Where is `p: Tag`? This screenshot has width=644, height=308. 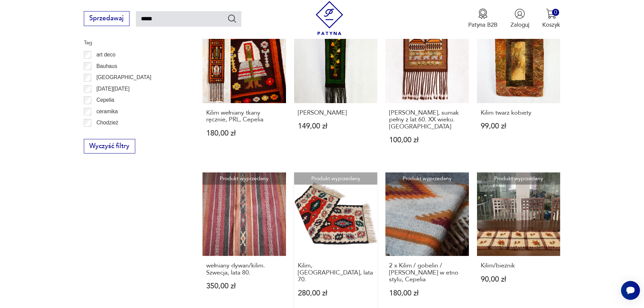
p: Tag is located at coordinates (134, 42).